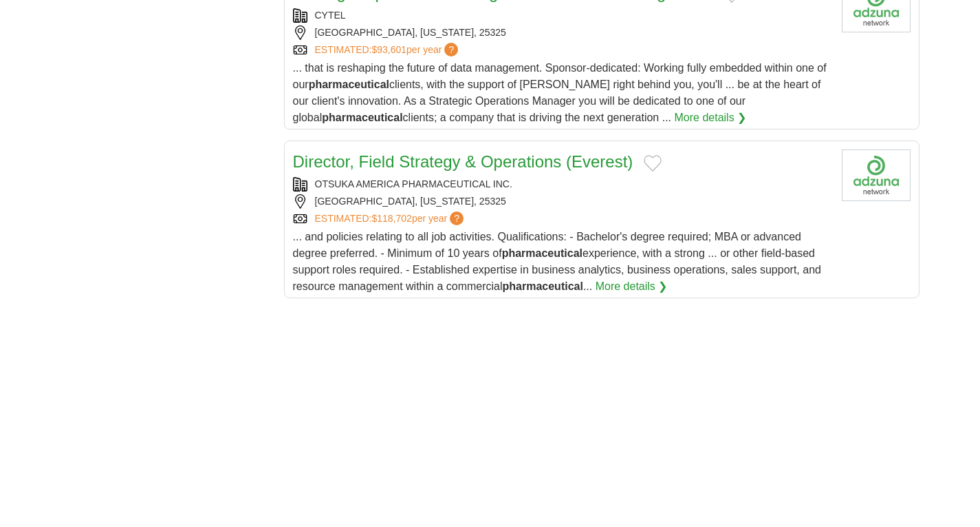 The image size is (980, 527). I want to click on div: OTSUKA AMERICA PHARMACEUTICAL INC., so click(562, 183).